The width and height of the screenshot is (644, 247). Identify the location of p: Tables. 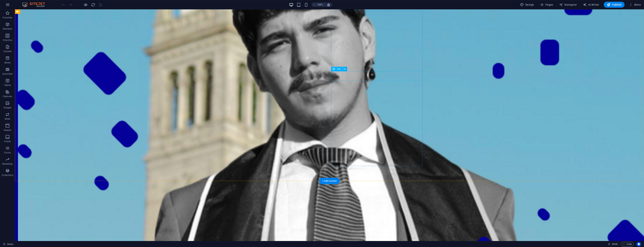
(8, 85).